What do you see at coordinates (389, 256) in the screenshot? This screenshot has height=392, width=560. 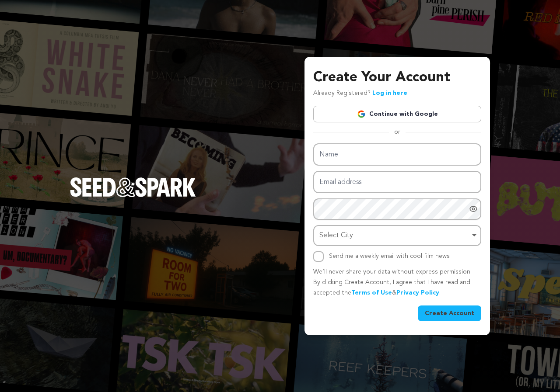 I see `label: Send me a weekly email with cool film news` at bounding box center [389, 256].